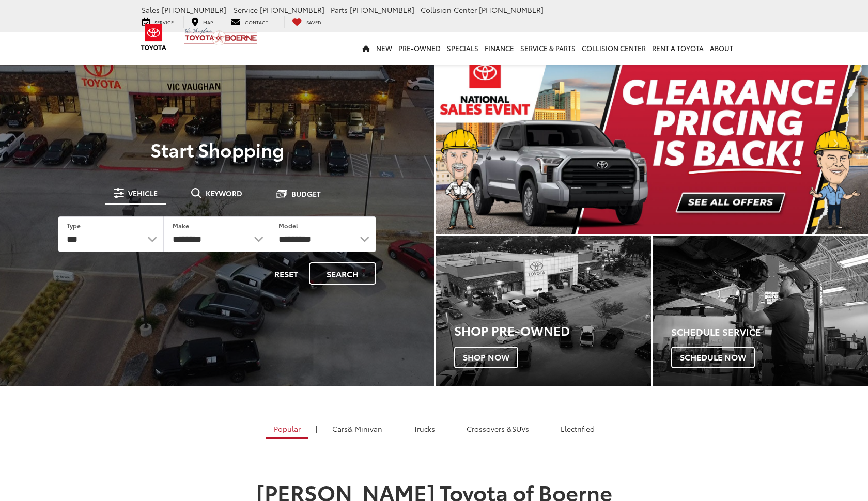  Describe the element at coordinates (217, 149) in the screenshot. I see `p: Start Shopping` at that location.